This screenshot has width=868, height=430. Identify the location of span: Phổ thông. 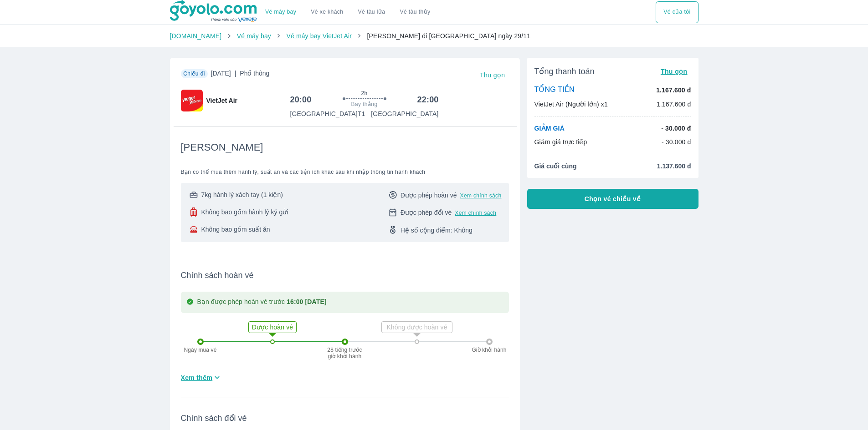
(254, 73).